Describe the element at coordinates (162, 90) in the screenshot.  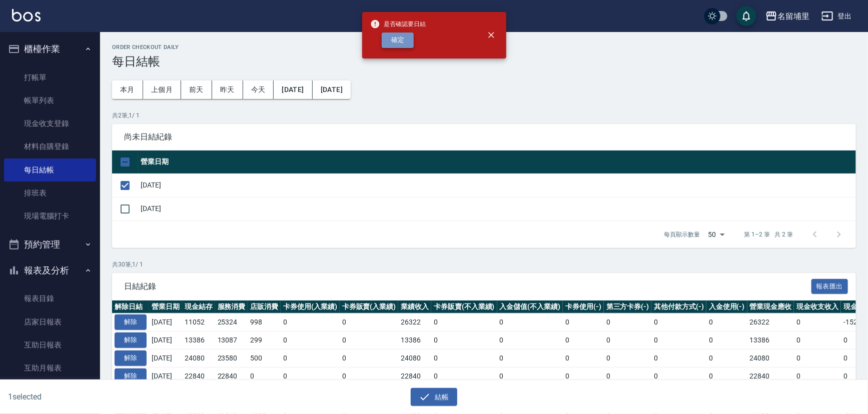
I see `button: 上個月` at that location.